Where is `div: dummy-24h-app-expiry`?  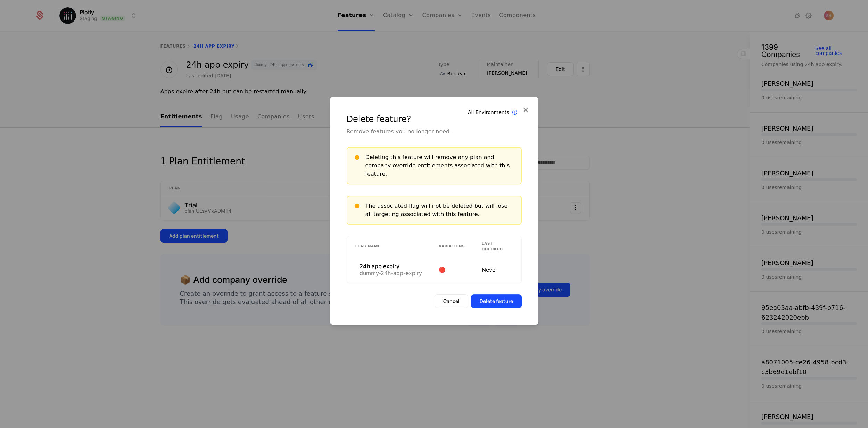
div: dummy-24h-app-expiry is located at coordinates (391, 273).